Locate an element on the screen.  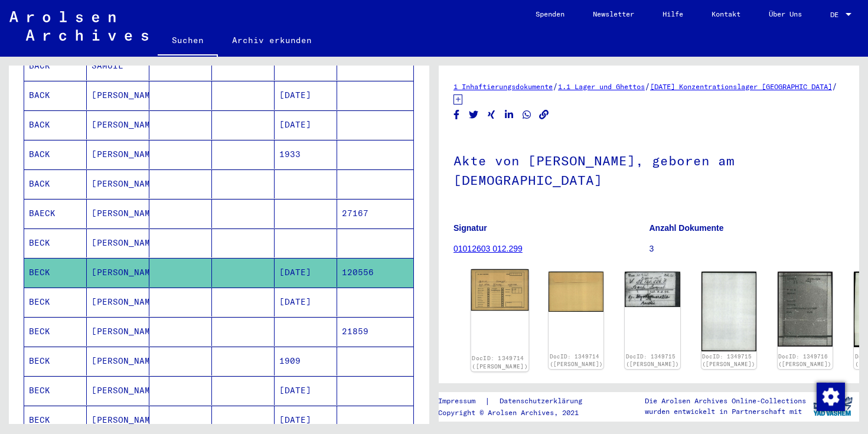
mat-cell: 1909 is located at coordinates (306, 360).